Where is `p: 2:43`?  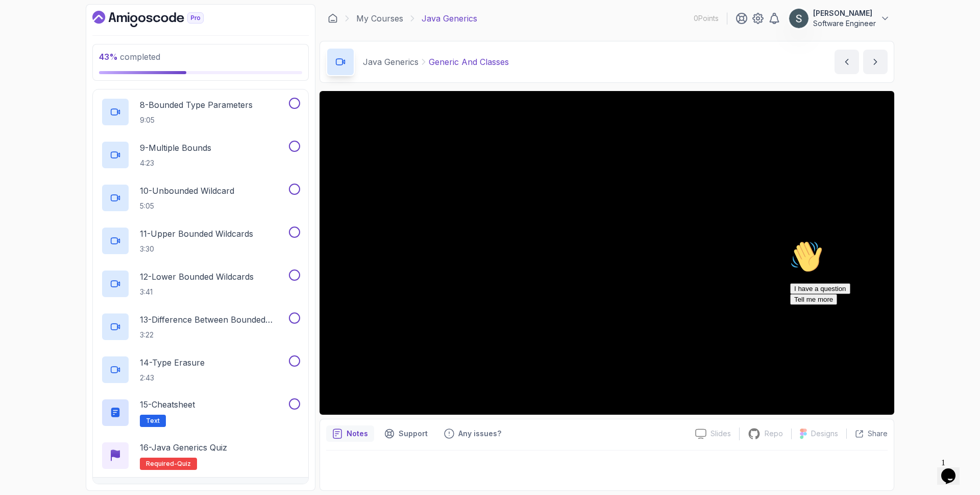 p: 2:43 is located at coordinates (172, 378).